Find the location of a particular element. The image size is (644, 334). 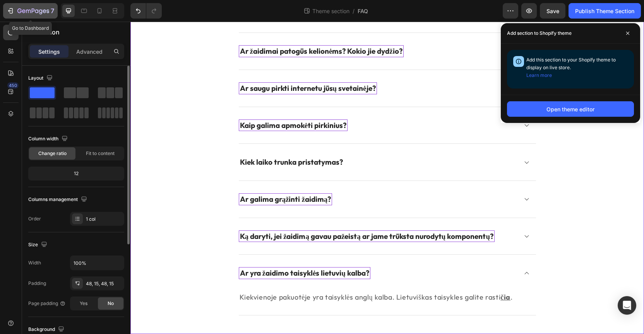

p: Section is located at coordinates (72, 32).